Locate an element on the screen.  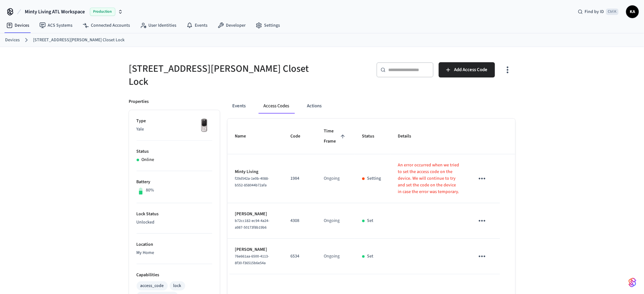
button: Events is located at coordinates (239, 106).